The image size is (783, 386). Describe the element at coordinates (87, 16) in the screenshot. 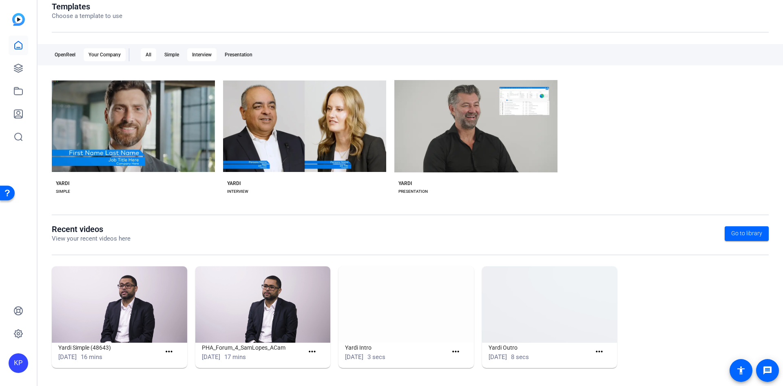

I see `p: Choose a template to use` at that location.